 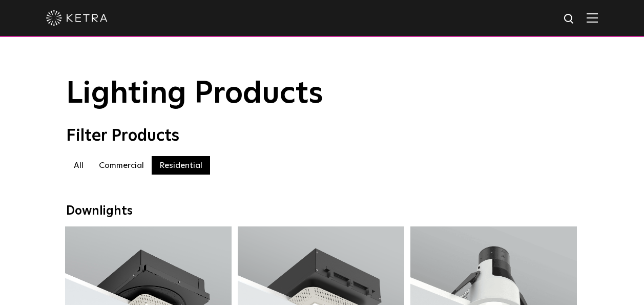 I want to click on span: Lighting Products, so click(x=195, y=94).